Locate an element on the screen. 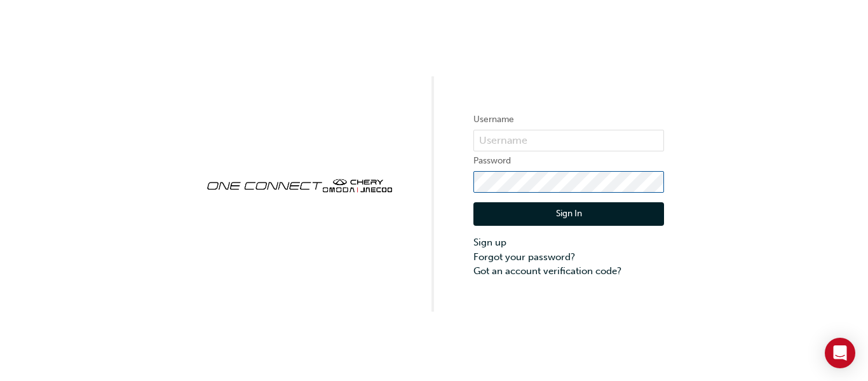 This screenshot has height=381, width=868. a: Forgot your password? is located at coordinates (569, 257).